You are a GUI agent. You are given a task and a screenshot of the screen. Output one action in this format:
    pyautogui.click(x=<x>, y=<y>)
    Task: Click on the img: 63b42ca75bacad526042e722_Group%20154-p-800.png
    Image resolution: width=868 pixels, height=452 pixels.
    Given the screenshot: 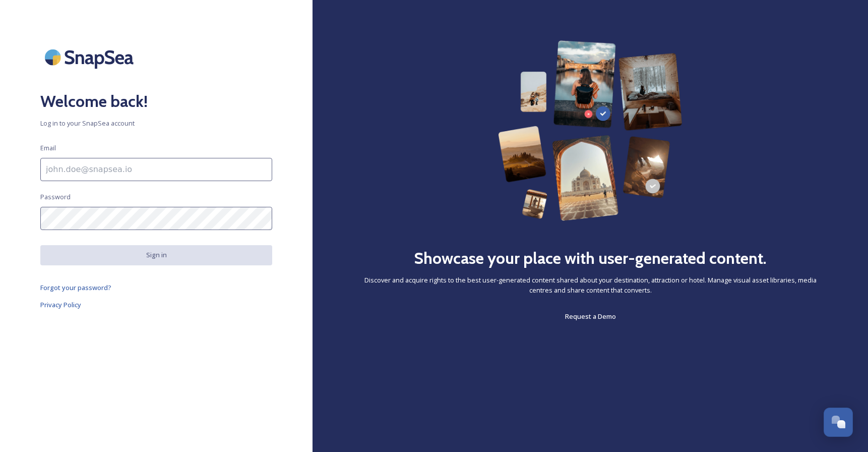 What is the action you would take?
    pyautogui.click(x=590, y=130)
    